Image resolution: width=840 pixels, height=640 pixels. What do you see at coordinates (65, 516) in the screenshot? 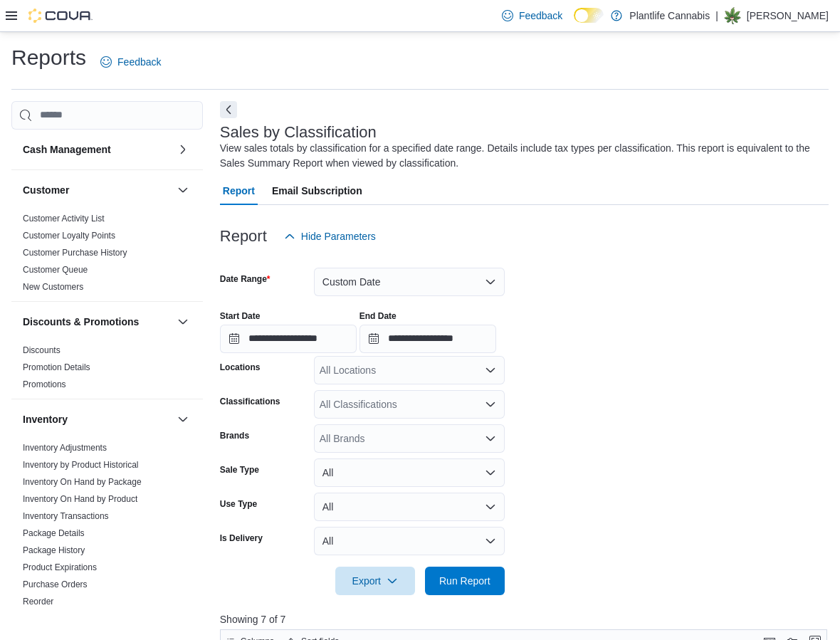
I see `span: Inventory Transactions` at bounding box center [65, 516].